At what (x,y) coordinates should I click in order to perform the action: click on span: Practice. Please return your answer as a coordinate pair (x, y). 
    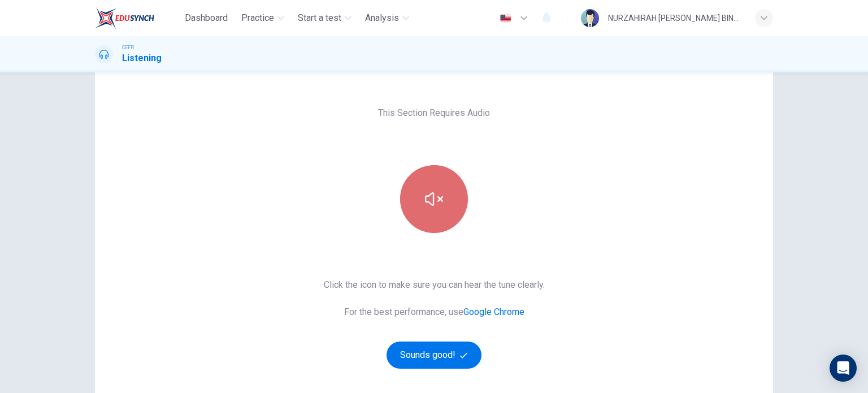
    Looking at the image, I should click on (258, 18).